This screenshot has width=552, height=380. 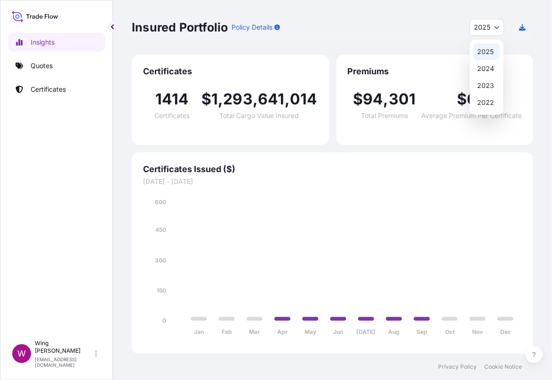 What do you see at coordinates (332, 169) in the screenshot?
I see `span: Certificates Issued ($)` at bounding box center [332, 169].